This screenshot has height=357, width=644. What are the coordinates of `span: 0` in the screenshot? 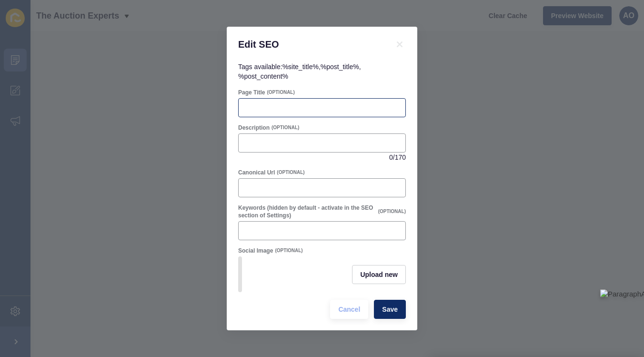 It's located at (391, 157).